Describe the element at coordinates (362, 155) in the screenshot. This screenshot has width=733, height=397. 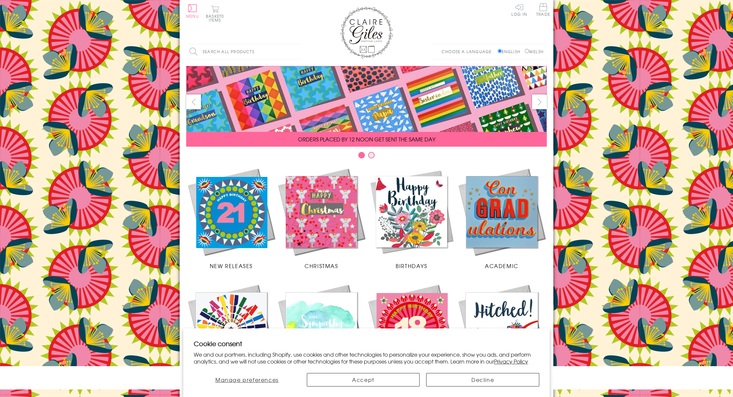
I see `button: Carousel Page 1 (Current Slide)` at that location.